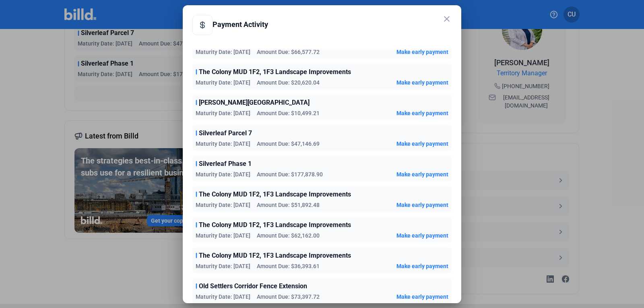 Image resolution: width=644 pixels, height=308 pixels. Describe the element at coordinates (225, 133) in the screenshot. I see `span: Silverleaf Parcel 7` at that location.